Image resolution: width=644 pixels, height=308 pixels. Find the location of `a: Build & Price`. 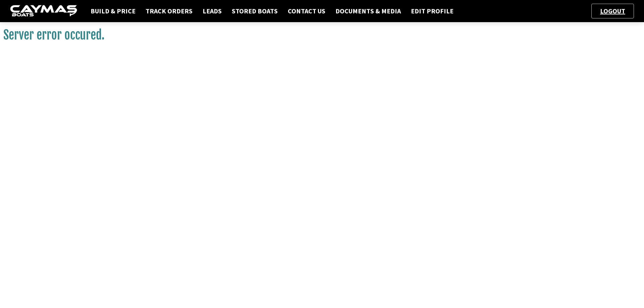

a: Build & Price is located at coordinates (113, 11).